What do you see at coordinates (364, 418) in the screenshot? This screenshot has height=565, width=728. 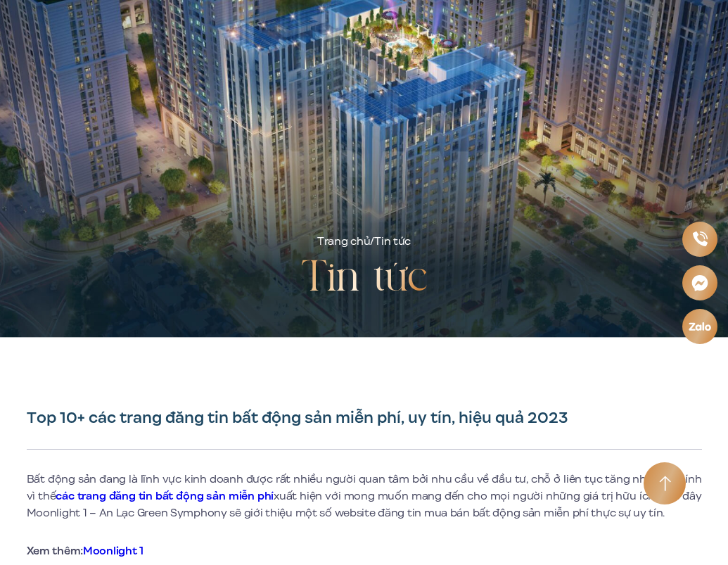 I see `h1: Top 10+ các trang đăng tin bất động sản miễn phí, uy tín, hiệu quả 2023` at bounding box center [364, 418].